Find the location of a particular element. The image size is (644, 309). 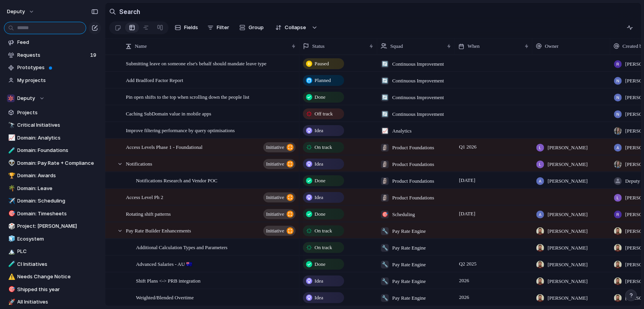

a: 🧪CI Initiatives is located at coordinates (52, 264).